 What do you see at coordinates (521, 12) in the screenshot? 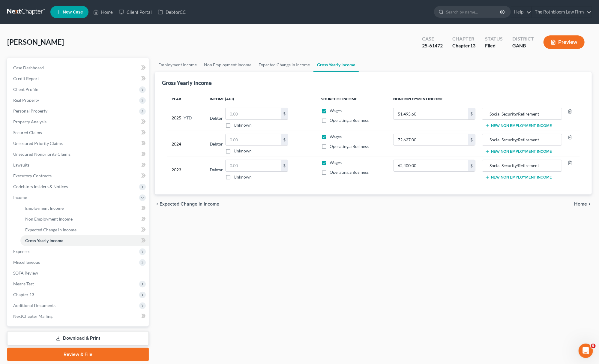
I see `a: Help` at bounding box center [521, 12].